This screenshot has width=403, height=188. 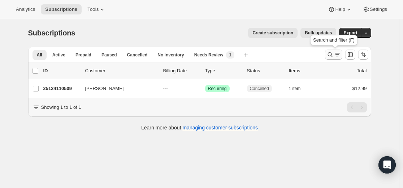 What do you see at coordinates (318, 33) in the screenshot?
I see `button: Bulk updates` at bounding box center [318, 33].